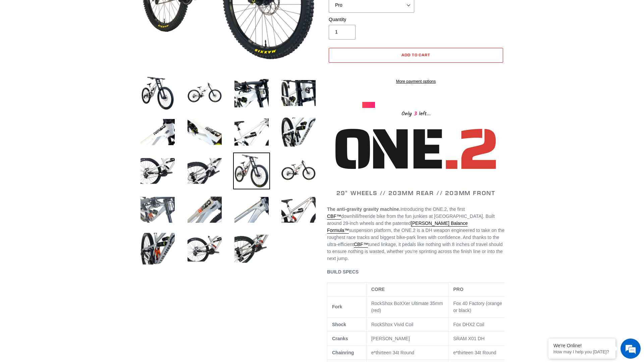  Describe the element at coordinates (66, 195) in the screenshot. I see `textarea: Type your message and hit 'Enter'` at that location.